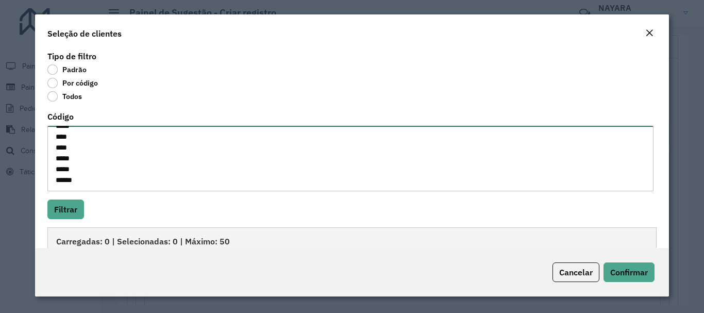 Image resolution: width=704 pixels, height=313 pixels. I want to click on label: Código, so click(60, 116).